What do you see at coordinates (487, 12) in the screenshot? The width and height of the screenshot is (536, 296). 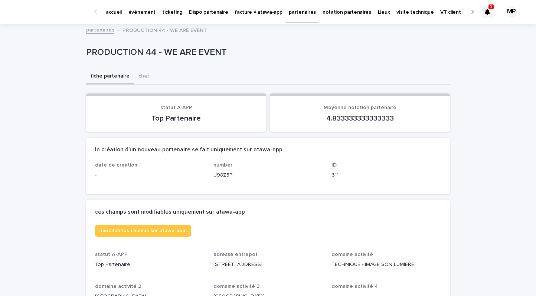 I see `div: 1` at bounding box center [487, 12].